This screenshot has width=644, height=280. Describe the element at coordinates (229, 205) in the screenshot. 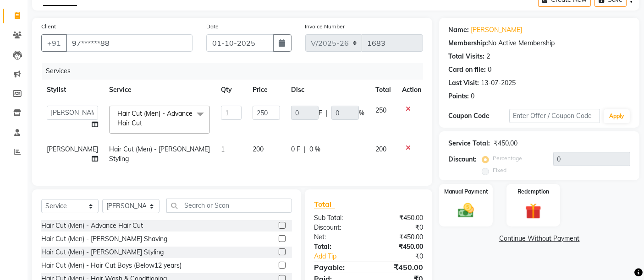

I see `input: Search or Scan` at that location.